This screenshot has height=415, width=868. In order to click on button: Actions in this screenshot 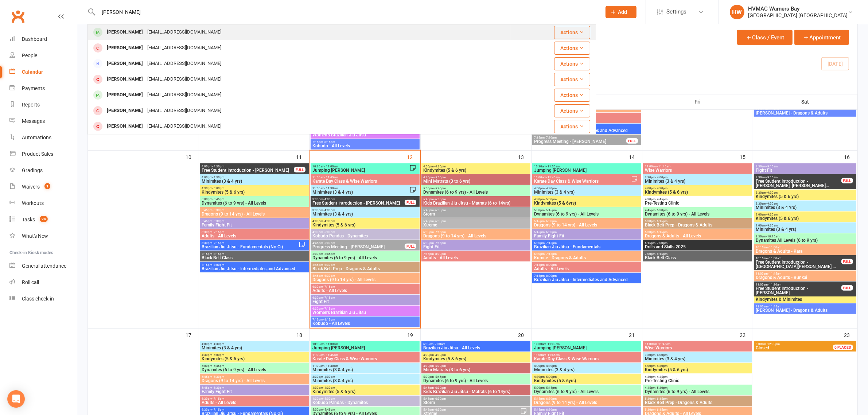, I will do `click(572, 64)`.